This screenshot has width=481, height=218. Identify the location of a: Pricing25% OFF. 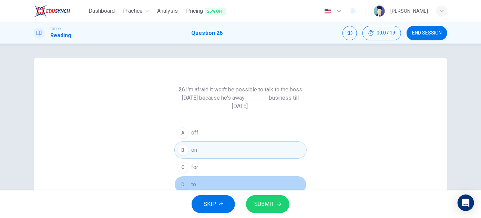
(206, 11).